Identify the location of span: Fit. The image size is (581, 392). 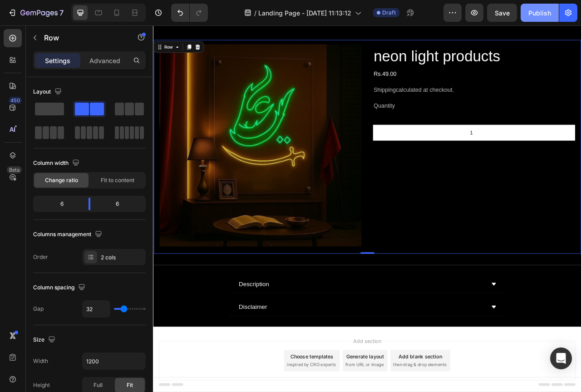
(130, 385).